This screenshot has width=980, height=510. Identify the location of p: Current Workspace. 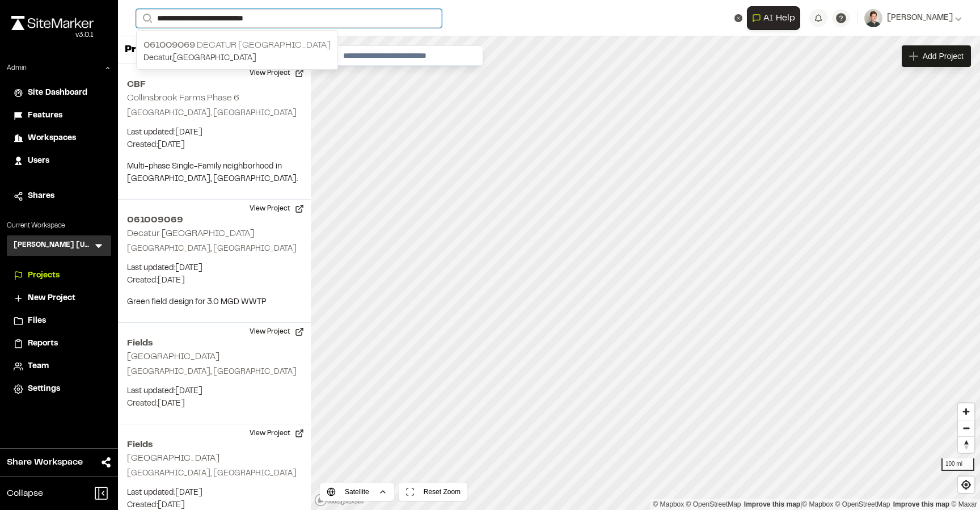
(59, 226).